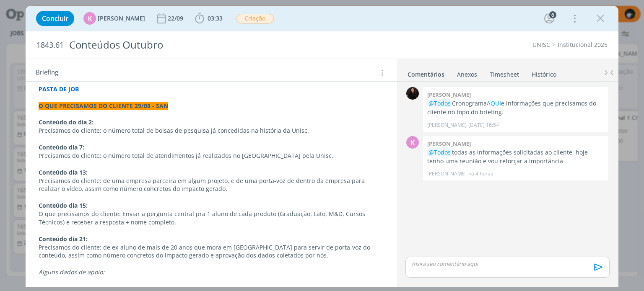  Describe the element at coordinates (413, 94) in the screenshot. I see `img: S` at that location.